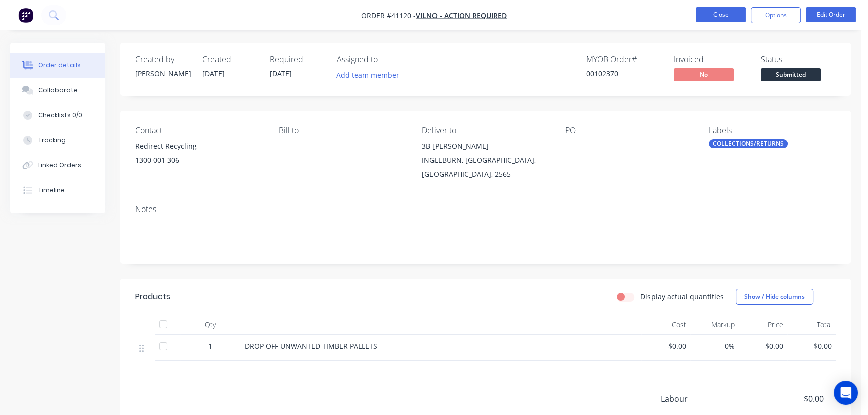 This screenshot has height=415, width=868. What do you see at coordinates (774, 297) in the screenshot?
I see `button: Show / Hide columns` at bounding box center [774, 297].